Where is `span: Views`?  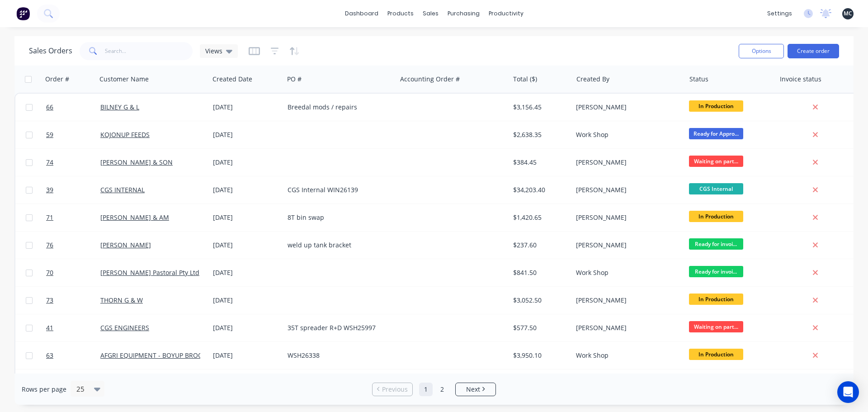
span: Views is located at coordinates (214, 51).